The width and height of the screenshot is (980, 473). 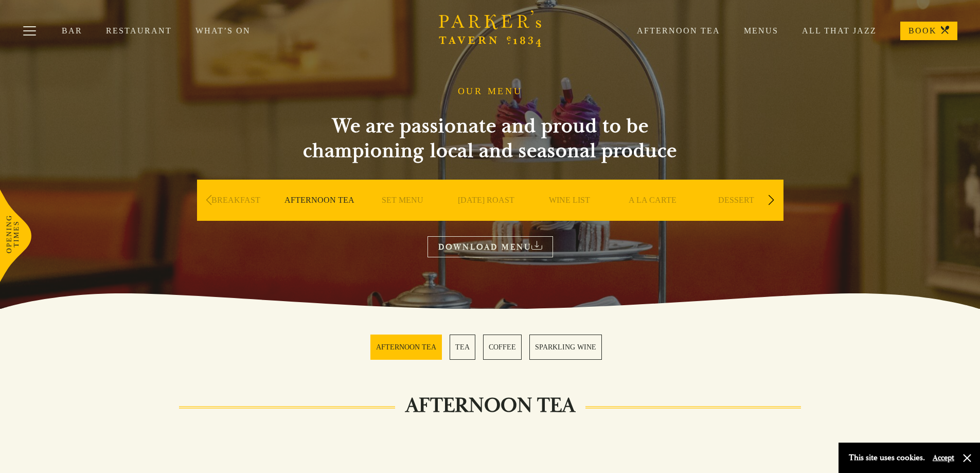 I want to click on div: Previous slide, so click(x=209, y=200).